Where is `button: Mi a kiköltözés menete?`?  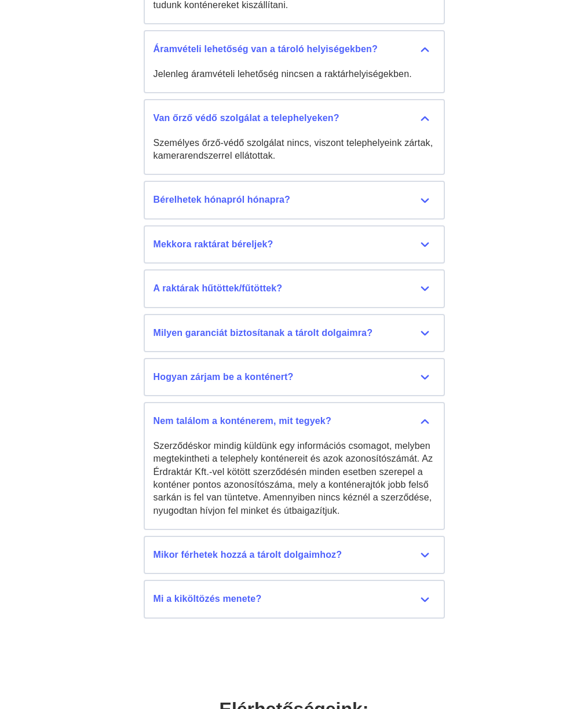 button: Mi a kiköltözés menete? is located at coordinates (294, 599).